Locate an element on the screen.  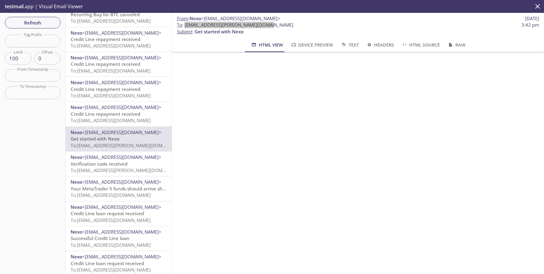
span: 3:42 pm is located at coordinates (530, 25).